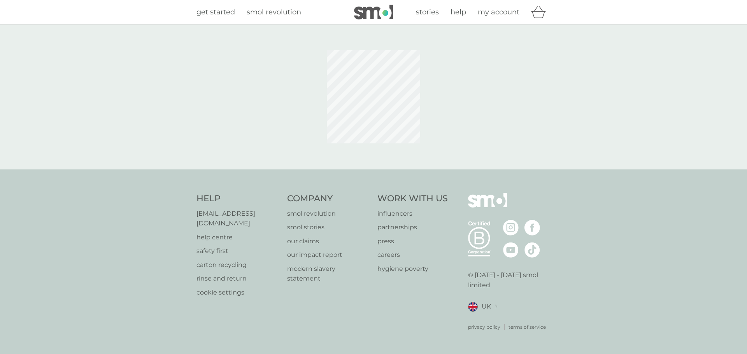  What do you see at coordinates (238, 293) in the screenshot?
I see `a: cookie settings` at bounding box center [238, 293].